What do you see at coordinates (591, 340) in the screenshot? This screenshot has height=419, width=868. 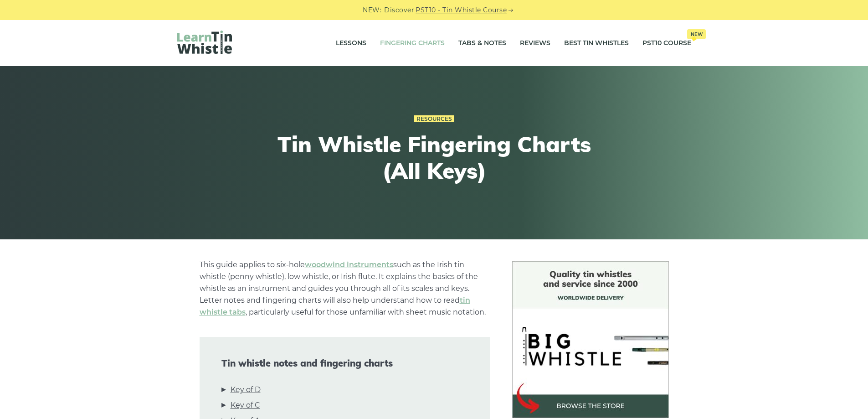 I see `img: BigWhistle Tin Whistle Store` at bounding box center [591, 340].